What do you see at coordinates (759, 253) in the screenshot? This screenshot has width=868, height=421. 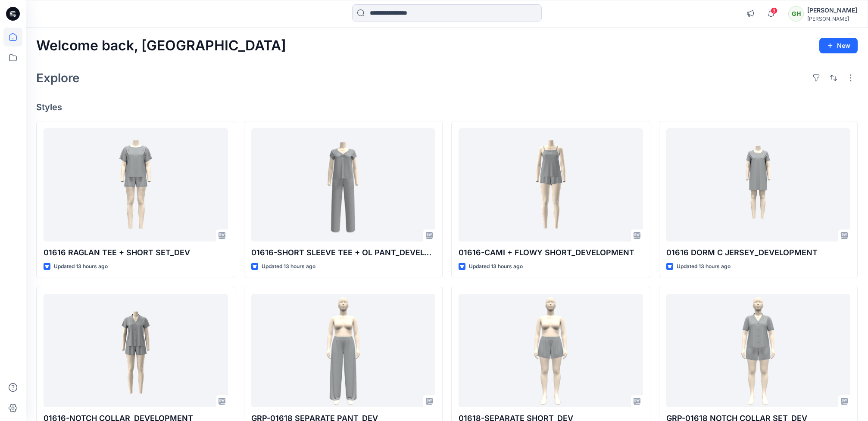 I see `p: 01616 DORM C JERSEY_DEVELOPMENT` at bounding box center [759, 253].